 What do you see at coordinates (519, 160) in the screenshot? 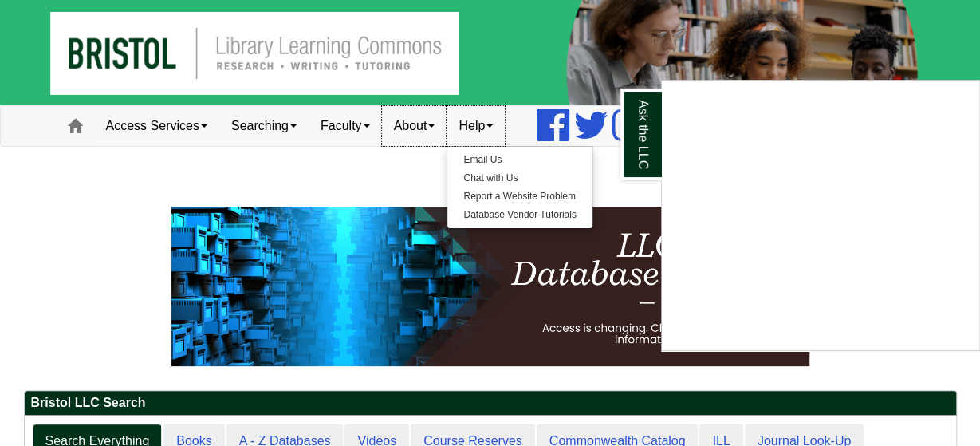
I see `a: Email Us` at bounding box center [519, 160].